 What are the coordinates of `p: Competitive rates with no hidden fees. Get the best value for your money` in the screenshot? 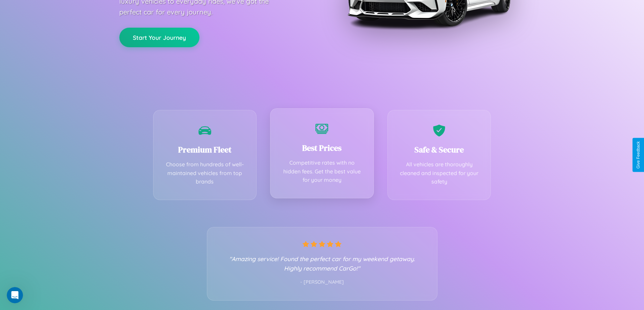 It's located at (322, 171).